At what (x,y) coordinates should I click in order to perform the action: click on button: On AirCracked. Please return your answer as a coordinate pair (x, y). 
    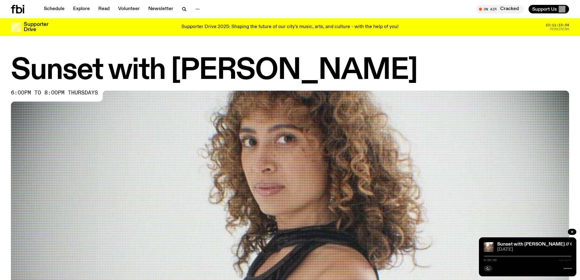
    Looking at the image, I should click on (500, 9).